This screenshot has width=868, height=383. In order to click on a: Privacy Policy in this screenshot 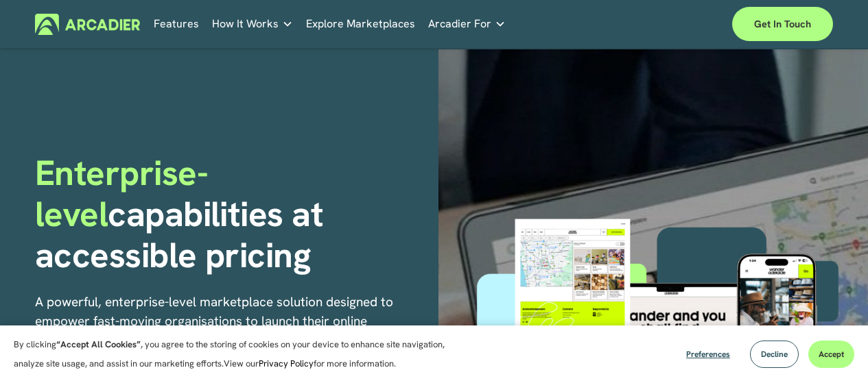, I will do `click(286, 363)`.